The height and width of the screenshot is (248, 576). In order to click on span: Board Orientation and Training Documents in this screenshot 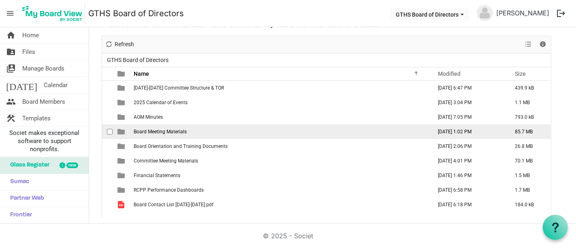, I will do `click(181, 146)`.